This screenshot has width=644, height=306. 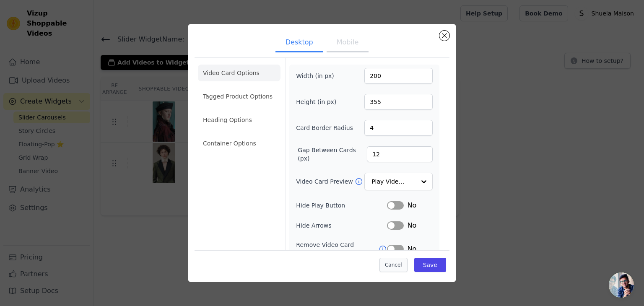 I want to click on label: Hide Arrows, so click(x=342, y=225).